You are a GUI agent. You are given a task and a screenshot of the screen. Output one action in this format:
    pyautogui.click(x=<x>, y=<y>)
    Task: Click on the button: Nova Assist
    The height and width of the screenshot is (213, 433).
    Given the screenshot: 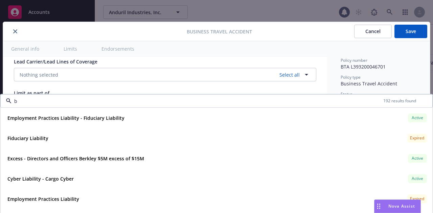 What is the action you would take?
    pyautogui.click(x=397, y=207)
    